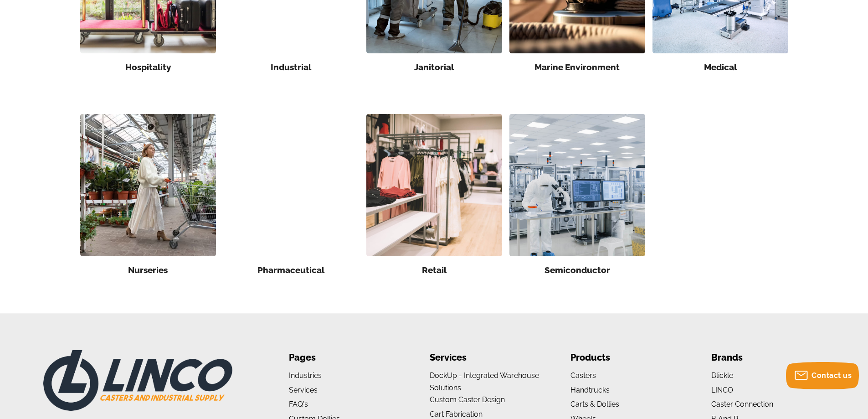 Image resolution: width=868 pixels, height=419 pixels. What do you see at coordinates (722, 390) in the screenshot?
I see `a: LINCO` at bounding box center [722, 390].